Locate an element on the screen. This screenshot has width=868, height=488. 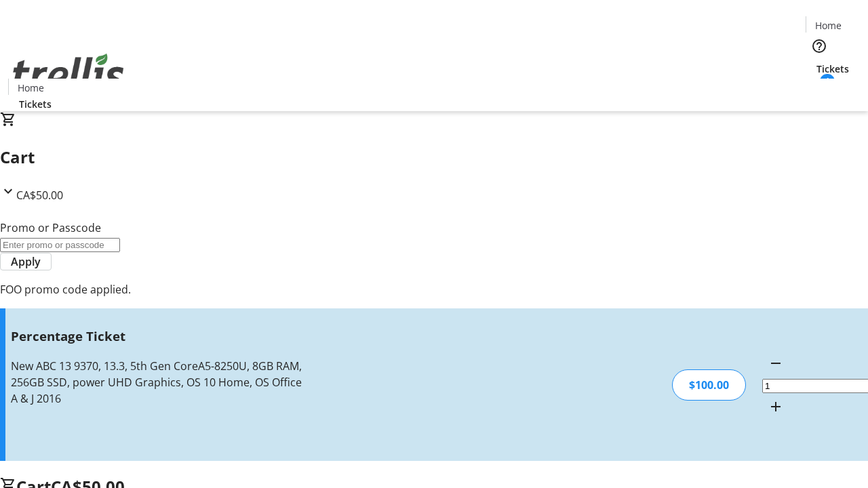
h3: Percentage Ticket is located at coordinates (159, 336).